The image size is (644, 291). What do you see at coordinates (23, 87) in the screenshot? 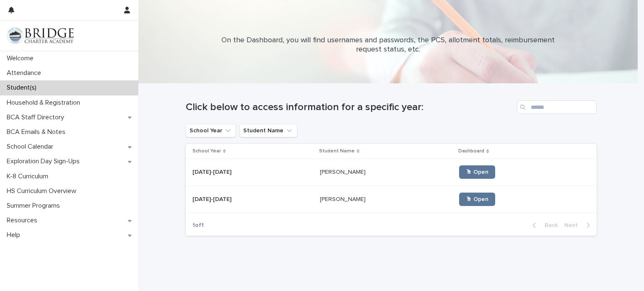
I see `p: Student(s)` at bounding box center [23, 87].